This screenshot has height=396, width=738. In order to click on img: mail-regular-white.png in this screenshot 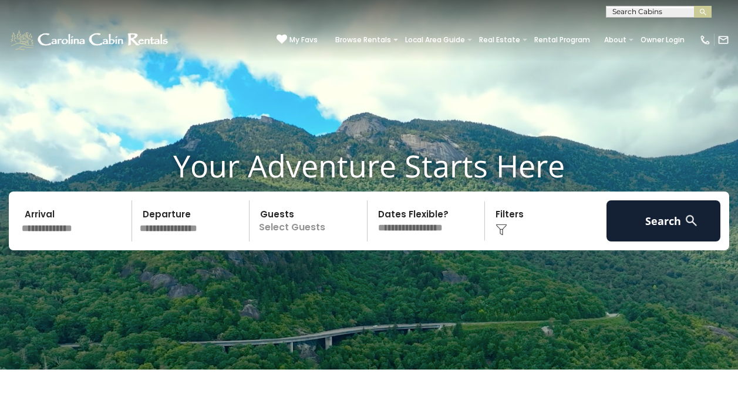, I will do `click(723, 40)`.